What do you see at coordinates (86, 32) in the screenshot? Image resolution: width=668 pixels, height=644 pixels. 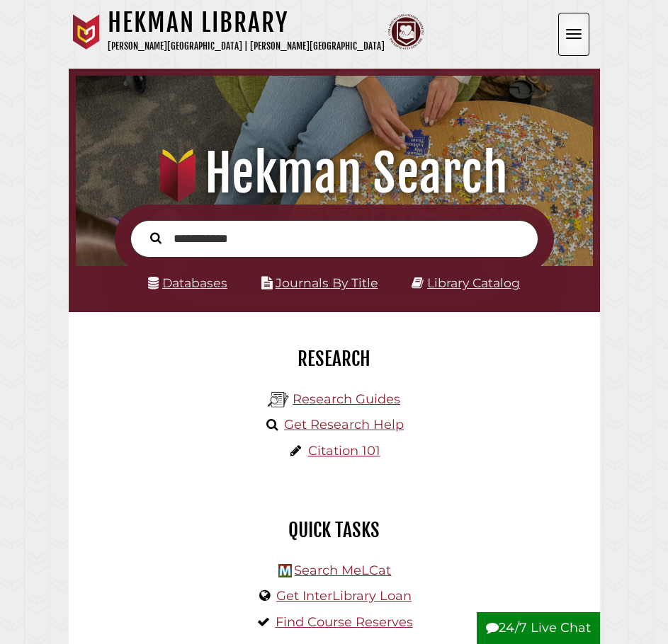 I see `img: Calvin University` at bounding box center [86, 32].